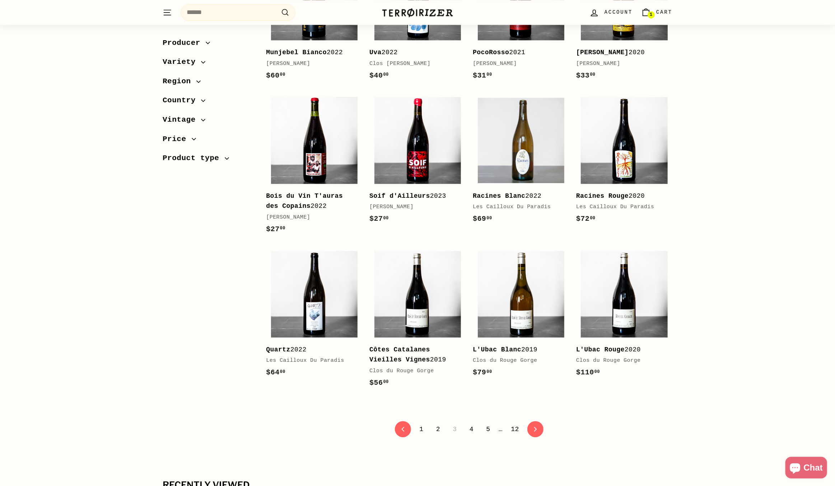 Image resolution: width=835 pixels, height=486 pixels. I want to click on span: $33, so click(586, 75).